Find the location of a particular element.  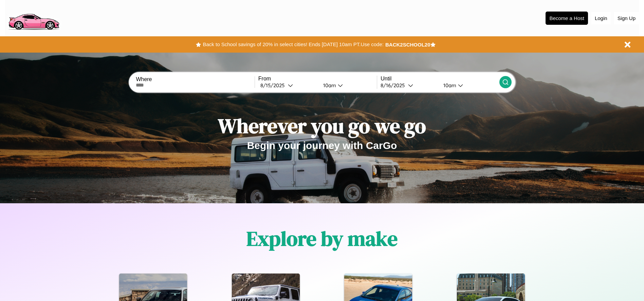

label: Until is located at coordinates (440, 79).